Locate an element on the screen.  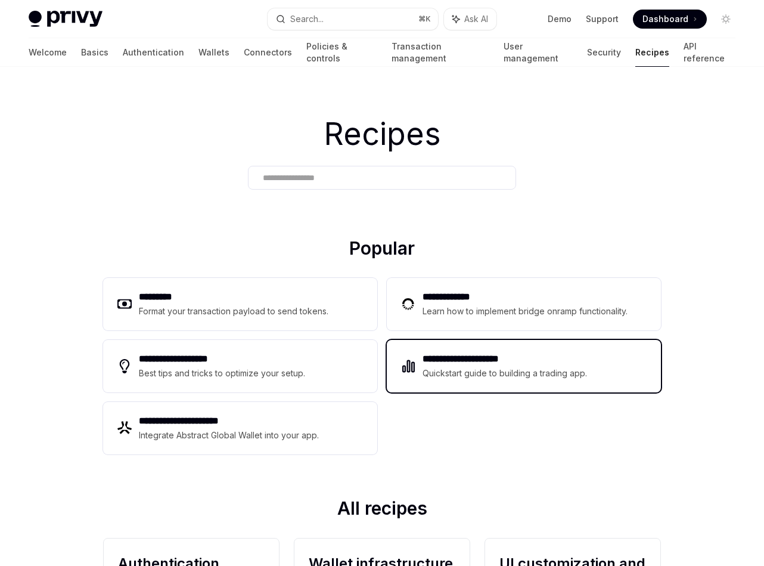
a: Demo is located at coordinates (560, 19).